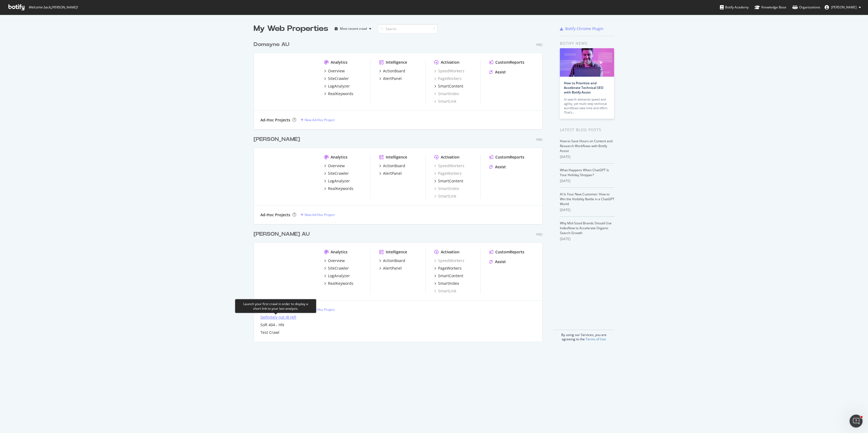 Image resolution: width=868 pixels, height=433 pixels. Describe the element at coordinates (396, 252) in the screenshot. I see `div: Intelligence` at that location.